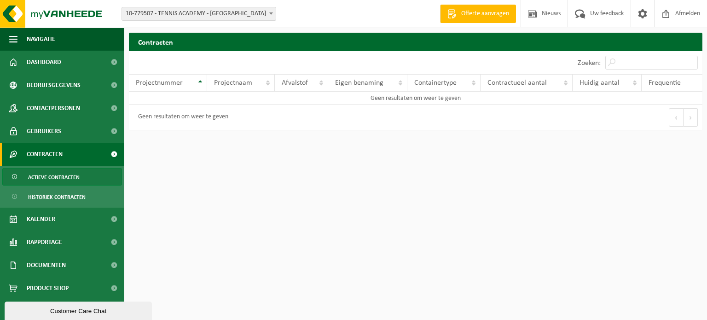  I want to click on span: Dashboard, so click(44, 62).